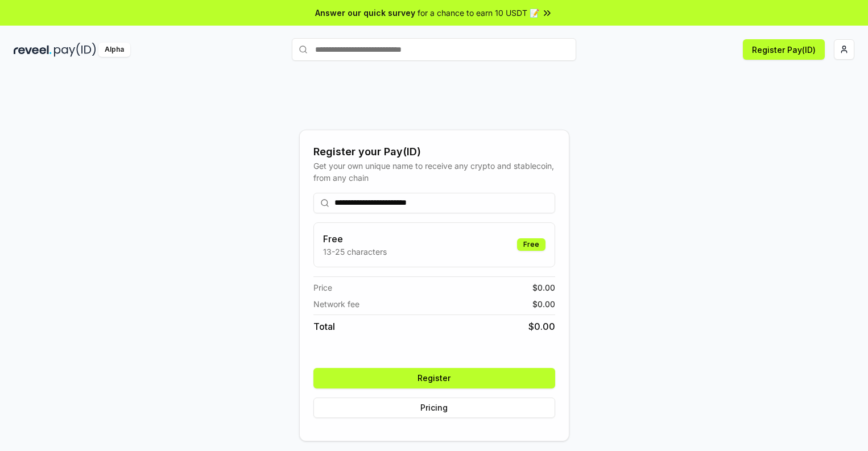  I want to click on span: for a chance to earn 10 USDT 📝, so click(478, 13).